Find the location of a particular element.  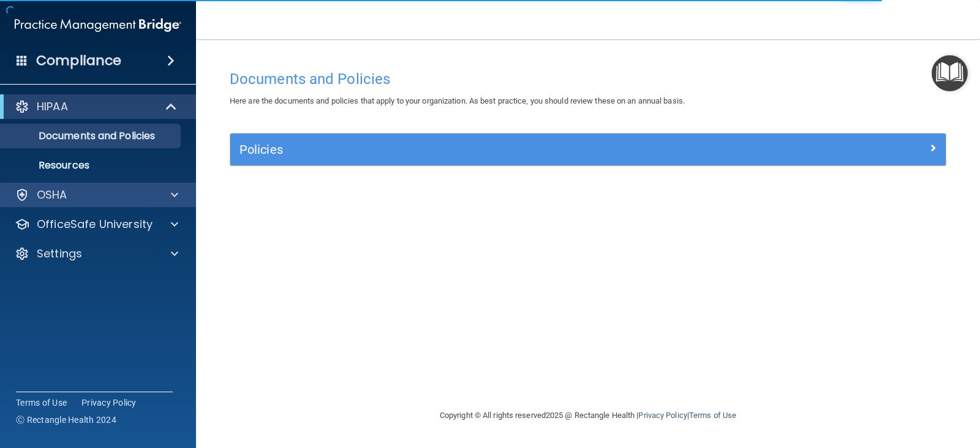

div: Copyright © All rights reserved 2025 @ Rectangle Health | | is located at coordinates (588, 415).